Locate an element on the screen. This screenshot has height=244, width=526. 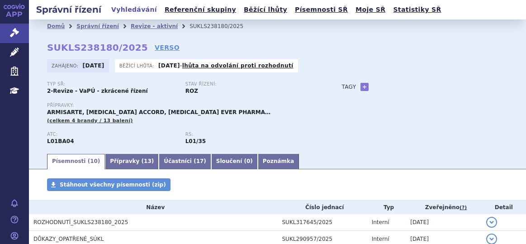
th: Detail is located at coordinates (504, 207).